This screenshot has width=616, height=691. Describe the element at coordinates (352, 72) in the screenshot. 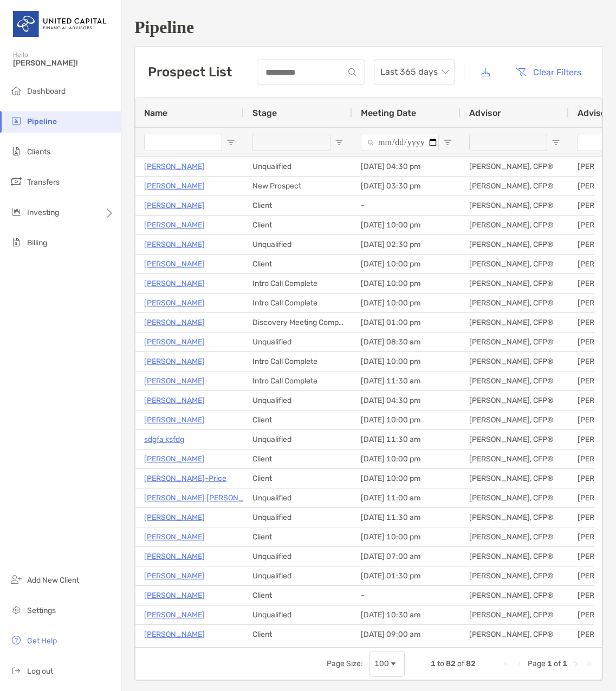

I see `img: input icon` at that location.